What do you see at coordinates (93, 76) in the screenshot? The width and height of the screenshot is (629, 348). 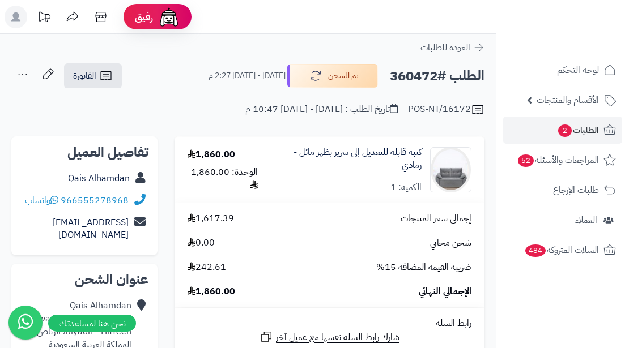 I see `a: الفاتورة` at bounding box center [93, 76].